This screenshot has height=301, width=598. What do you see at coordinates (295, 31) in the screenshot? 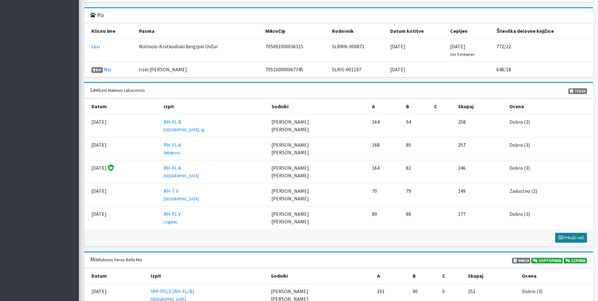
I see `th: Mikročip` at bounding box center [295, 31].